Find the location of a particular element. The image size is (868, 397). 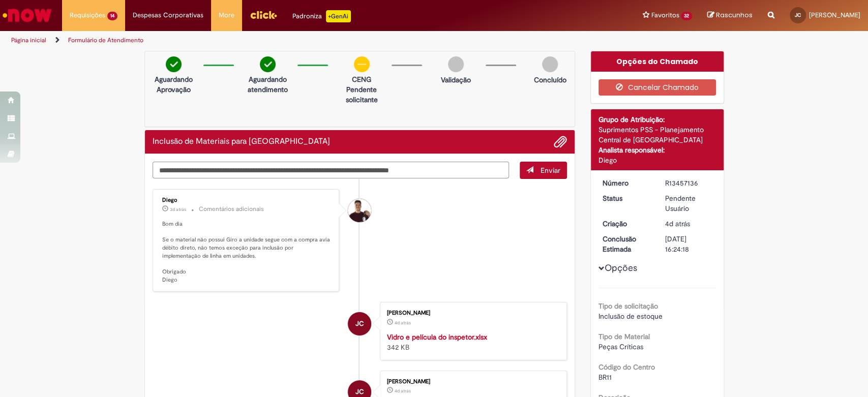

a: Vidro e película do inspetor.xlsx is located at coordinates (437, 337).